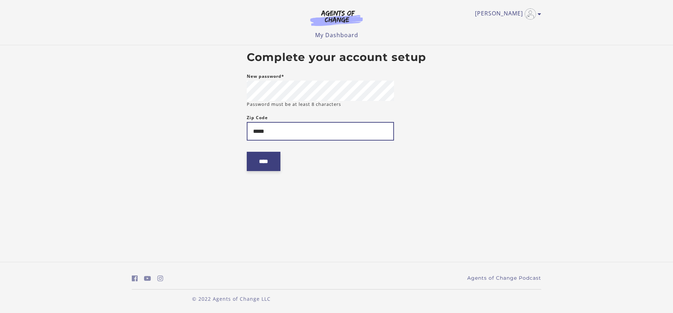  Describe the element at coordinates (160, 278) in the screenshot. I see `a: https://www.instagram.com/agentsofchangeprep/ (Open in a new window)` at that location.